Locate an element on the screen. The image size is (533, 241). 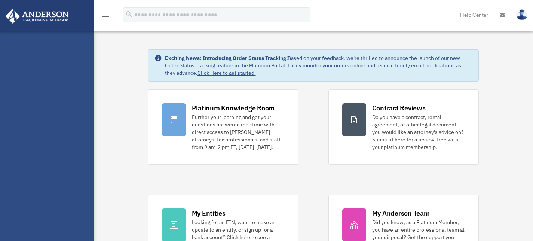
div: Platinum Knowledge Room is located at coordinates (233, 108).